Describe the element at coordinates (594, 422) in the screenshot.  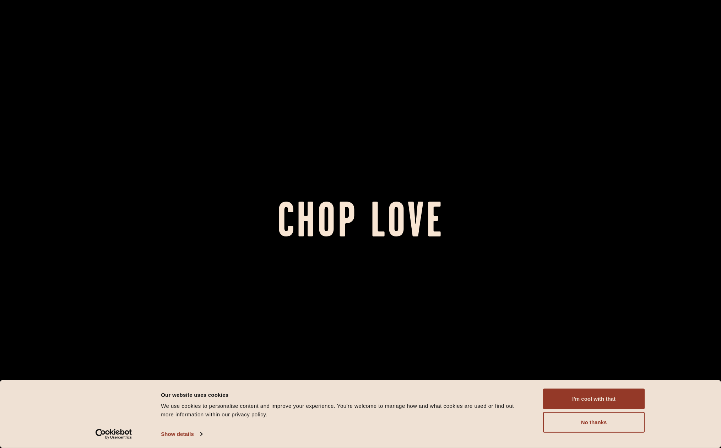
I see `button: No thanks` at that location.